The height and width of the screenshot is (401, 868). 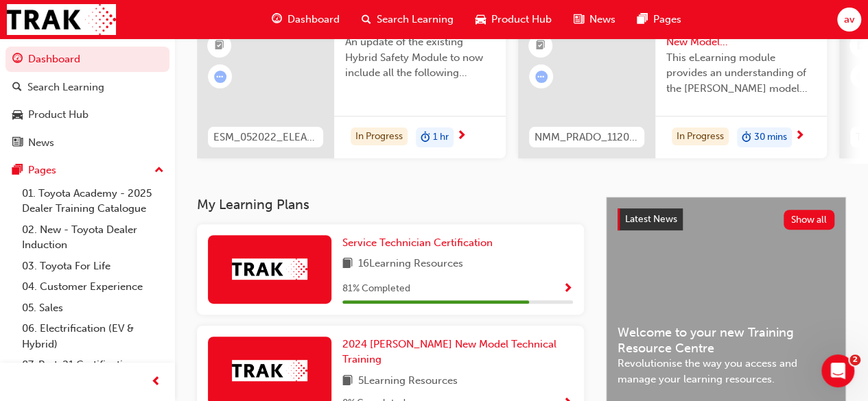 What do you see at coordinates (771, 137) in the screenshot?
I see `span: 30 mins` at bounding box center [771, 137].